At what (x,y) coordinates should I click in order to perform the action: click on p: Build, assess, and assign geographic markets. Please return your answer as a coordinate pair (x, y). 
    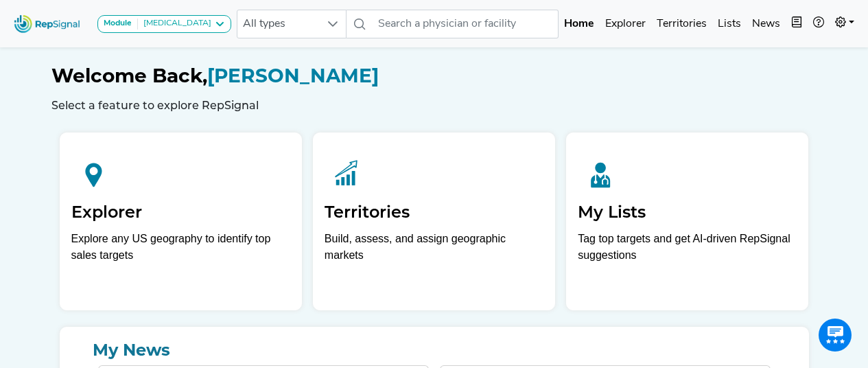
    Looking at the image, I should click on (434, 250).